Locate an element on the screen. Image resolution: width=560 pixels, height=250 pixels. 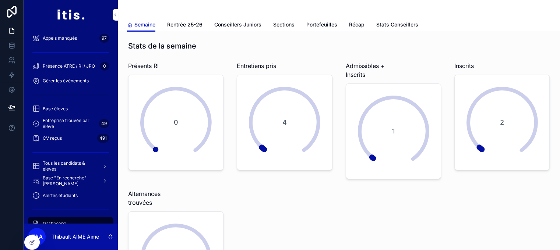
span: Dashboard is located at coordinates (54, 224).